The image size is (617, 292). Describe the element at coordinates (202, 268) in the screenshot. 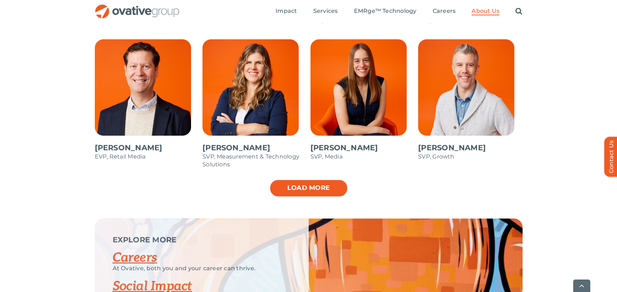

I see `p: At Ovative, both you and your career can thrive.` at that location.